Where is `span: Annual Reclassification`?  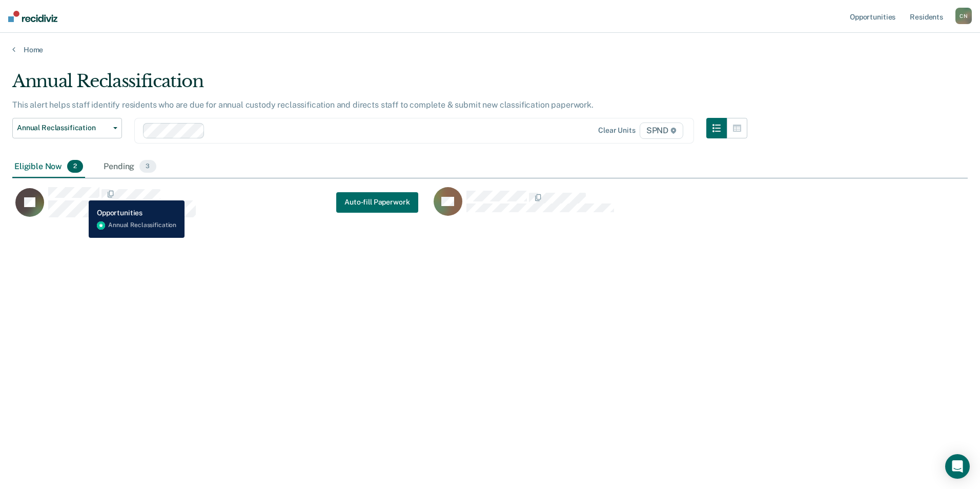 span: Annual Reclassification is located at coordinates (63, 127).